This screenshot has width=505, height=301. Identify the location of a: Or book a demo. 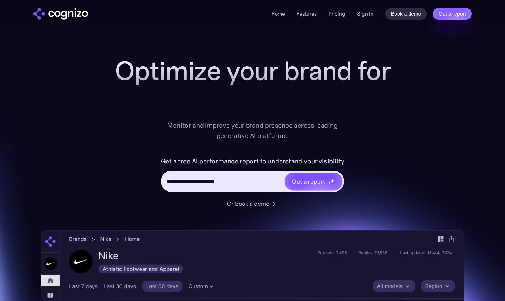
(252, 204).